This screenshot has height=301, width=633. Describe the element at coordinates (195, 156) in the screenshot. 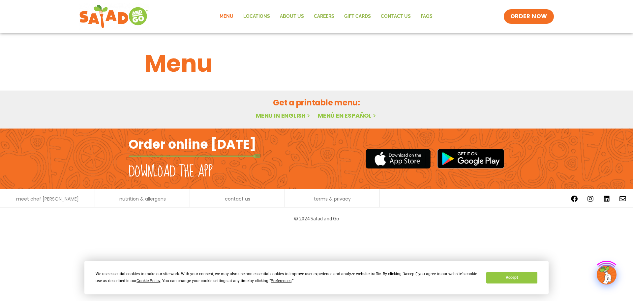

I see `img: fork` at that location.